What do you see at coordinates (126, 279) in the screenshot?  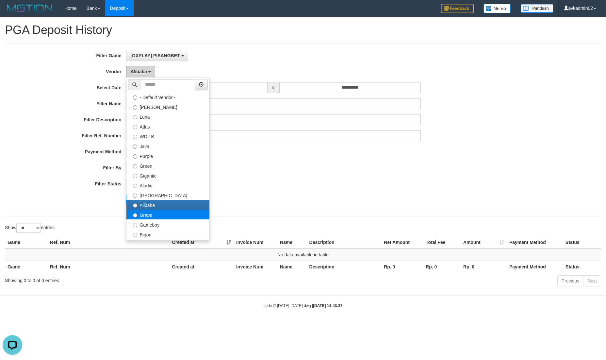 I see `div: Showing 0 to 0 of 0 entries` at bounding box center [126, 279].